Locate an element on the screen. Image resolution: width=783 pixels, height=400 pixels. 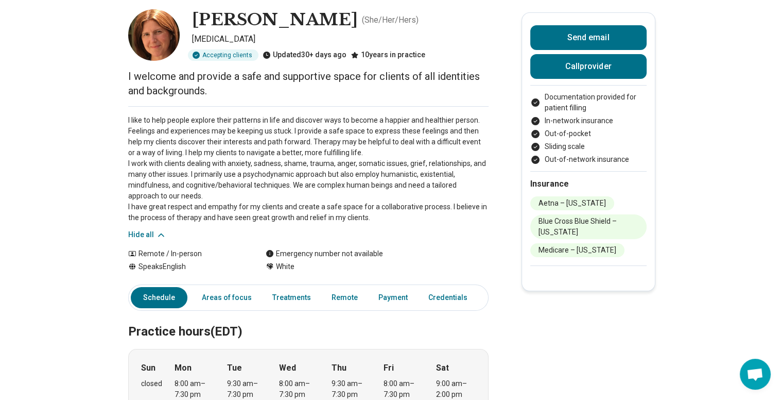
img: Alexa Miller, Psychologist is located at coordinates (154, 35).